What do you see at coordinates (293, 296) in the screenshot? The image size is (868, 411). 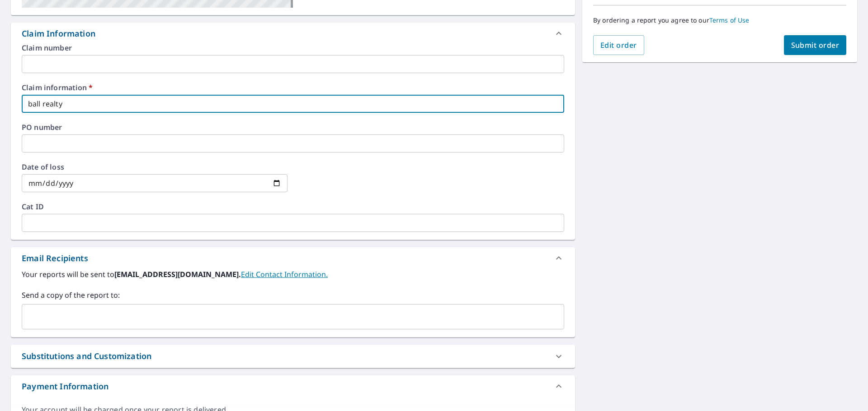 I see `label: Send a copy of the report to:` at bounding box center [293, 296].